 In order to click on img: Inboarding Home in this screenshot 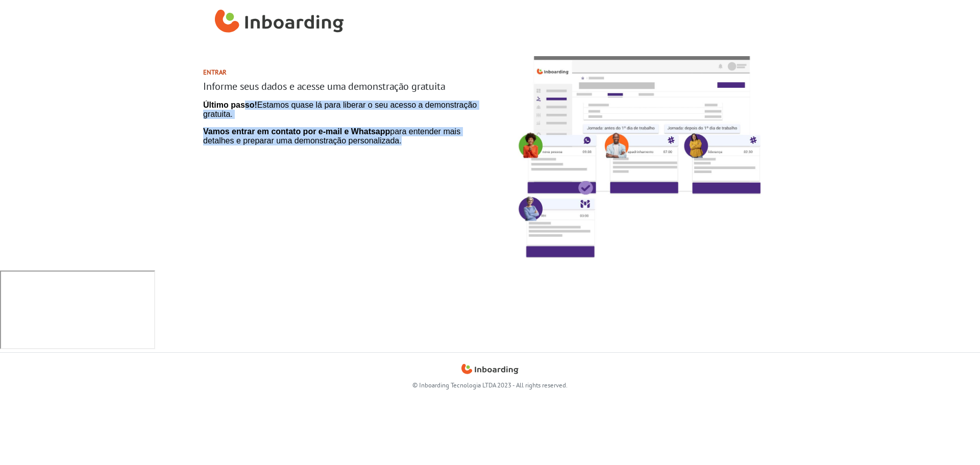, I will do `click(280, 22)`.